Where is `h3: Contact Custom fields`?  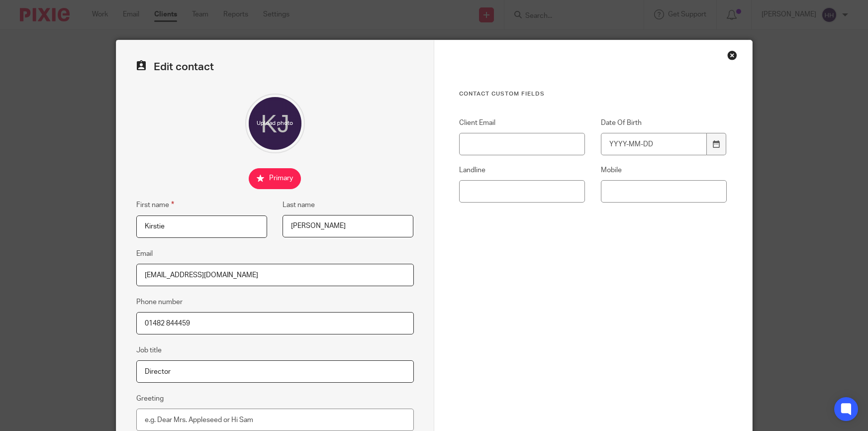 h3: Contact Custom fields is located at coordinates (593, 94).